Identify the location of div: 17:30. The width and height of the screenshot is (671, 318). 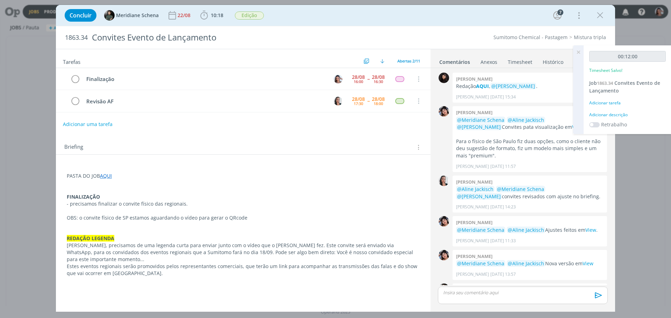
(358, 103).